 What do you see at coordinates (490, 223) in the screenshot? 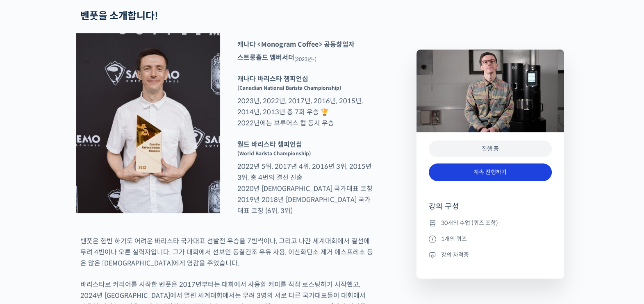
I see `li: 30개의 수업 (퀴즈 포함)` at bounding box center [490, 223].